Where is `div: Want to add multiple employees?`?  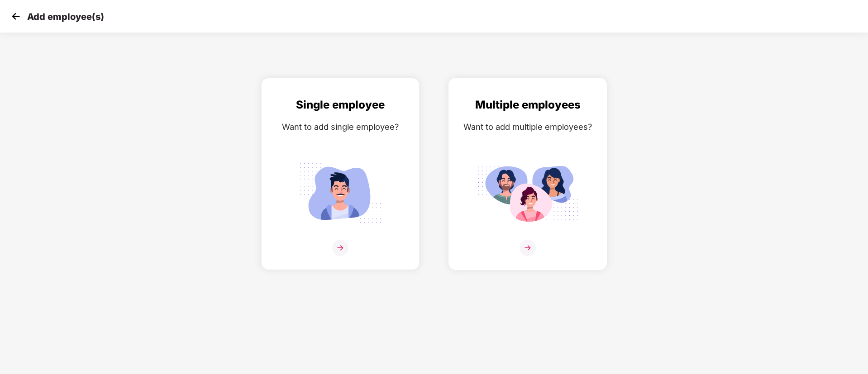 div: Want to add multiple employees? is located at coordinates (528, 126).